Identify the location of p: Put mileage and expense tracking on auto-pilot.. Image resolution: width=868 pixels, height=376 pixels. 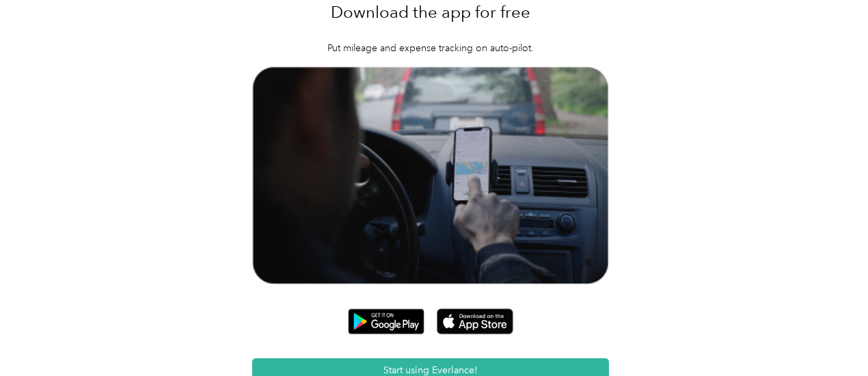
(431, 48).